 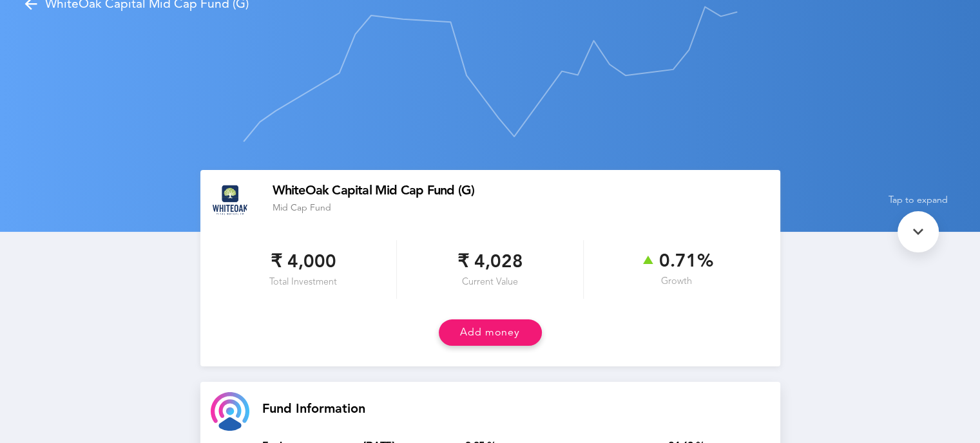 I want to click on span: Current Value, so click(x=490, y=283).